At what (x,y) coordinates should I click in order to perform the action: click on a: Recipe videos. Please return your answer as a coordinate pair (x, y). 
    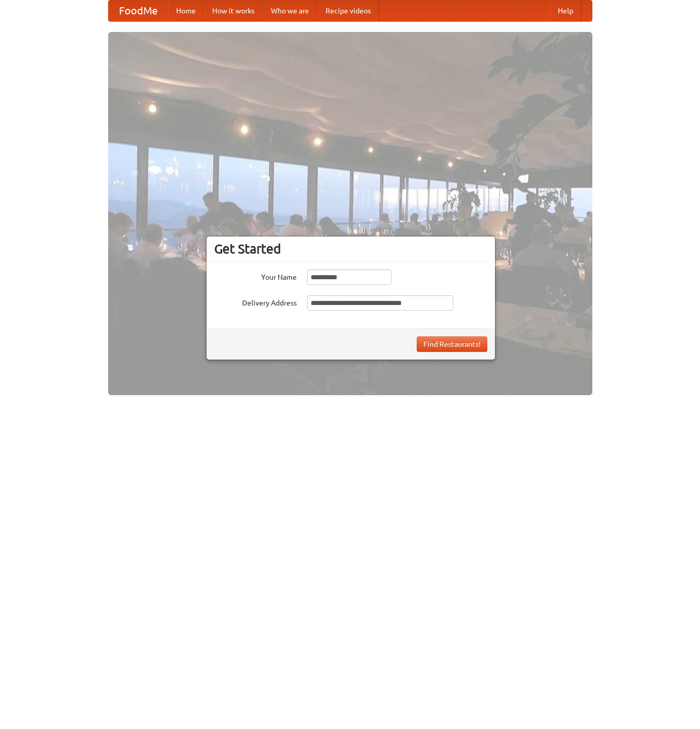
    Looking at the image, I should click on (348, 11).